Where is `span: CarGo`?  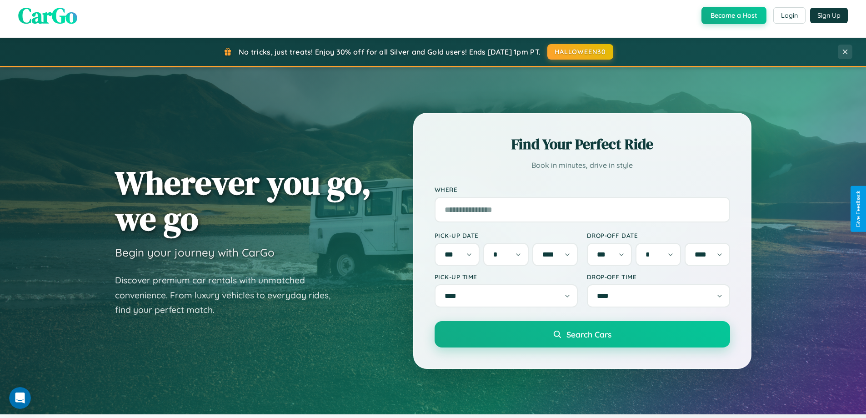
span: CarGo is located at coordinates (48, 15).